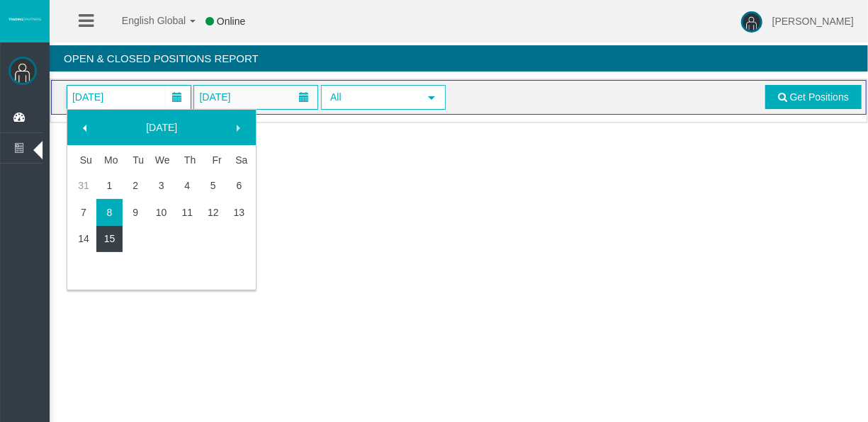 The image size is (868, 422). What do you see at coordinates (25, 19) in the screenshot?
I see `img: logo.svg` at bounding box center [25, 19].